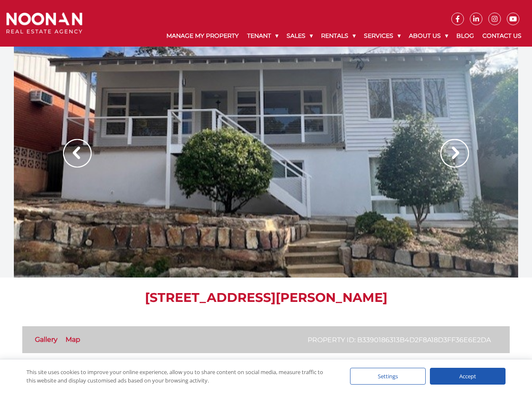  What do you see at coordinates (388, 376) in the screenshot?
I see `div: Settings` at bounding box center [388, 376].